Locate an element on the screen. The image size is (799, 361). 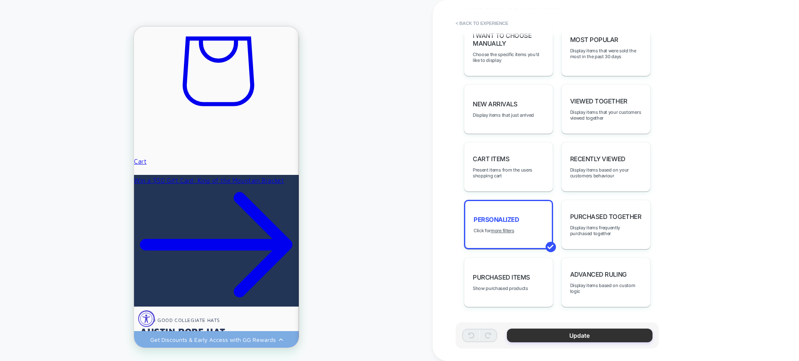
div: Get Discounts & Early Access with GG Rewards is located at coordinates (79, 313).